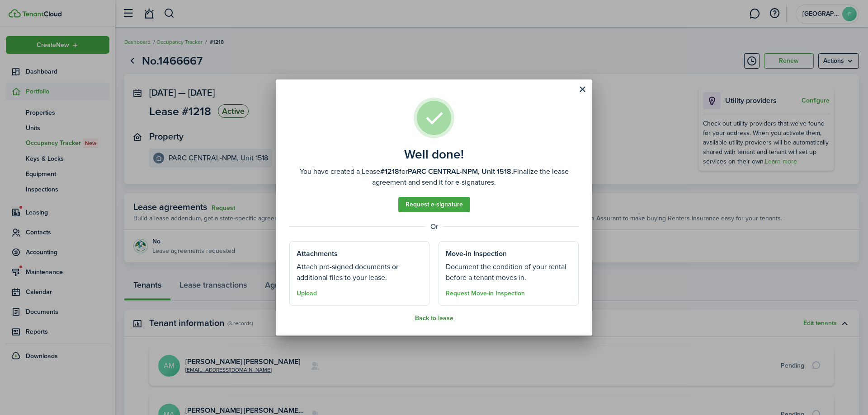  I want to click on button: Close modal, so click(582, 89).